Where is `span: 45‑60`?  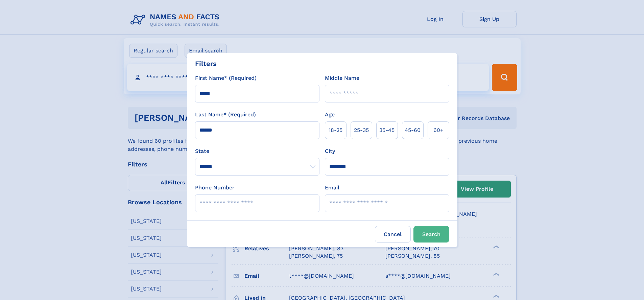
span: 45‑60 is located at coordinates (413, 130).